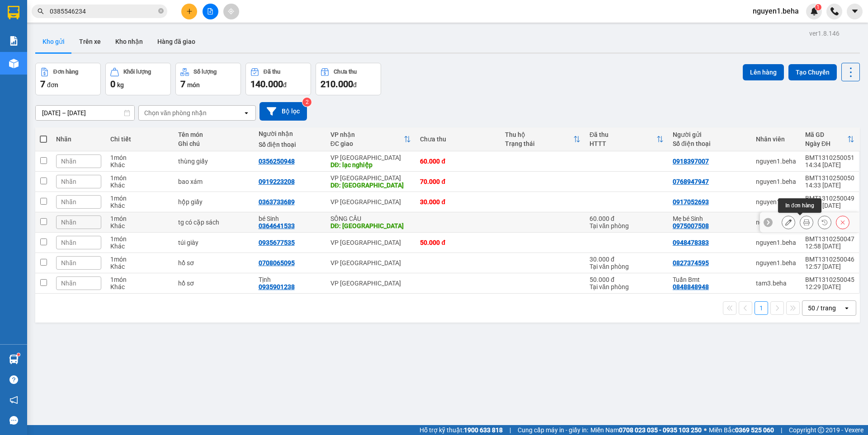 This screenshot has width=868, height=435. What do you see at coordinates (553, 431) in the screenshot?
I see `span: Cung cấp máy in - giấy in:` at bounding box center [553, 431].